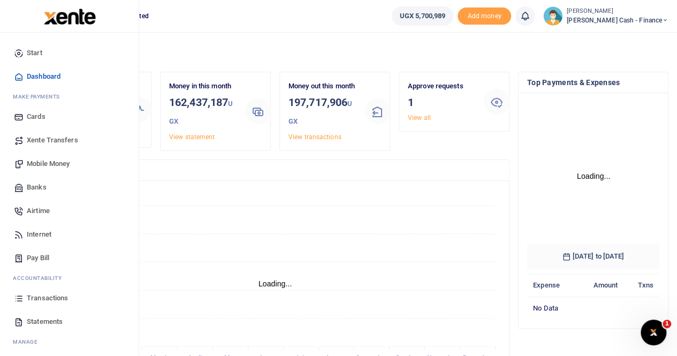  What do you see at coordinates (322, 86) in the screenshot?
I see `p: Money out this month` at bounding box center [322, 86].